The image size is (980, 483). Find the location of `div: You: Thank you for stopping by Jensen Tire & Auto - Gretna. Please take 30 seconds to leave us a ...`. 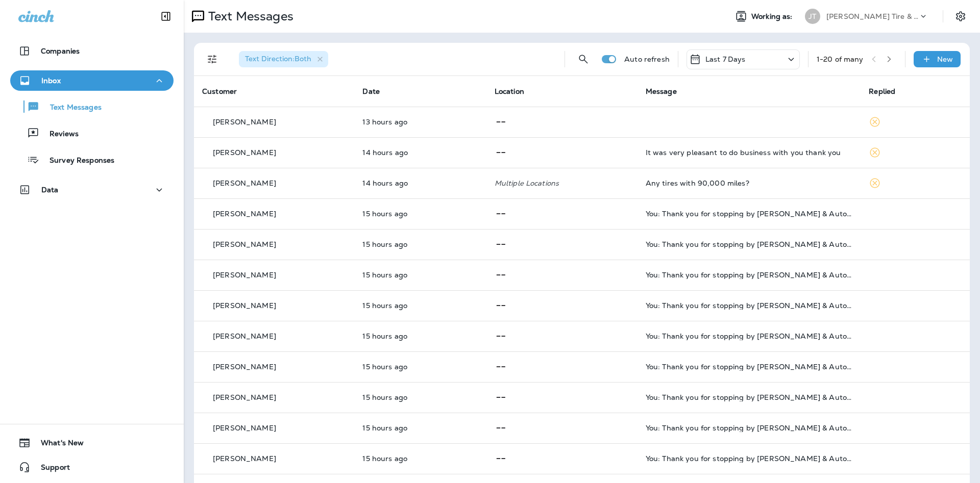

div: You: Thank you for stopping by Jensen Tire & Auto - Gretna. Please take 30 seconds to leave us a ... is located at coordinates (749, 337).